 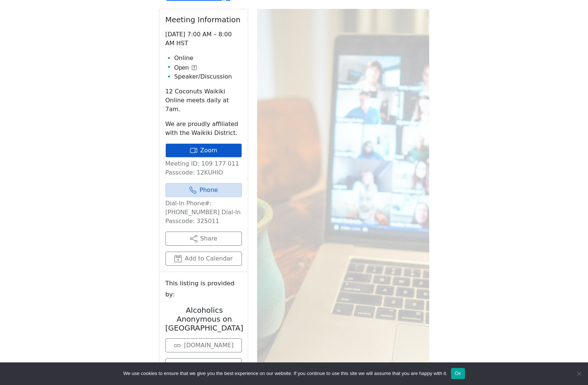 What do you see at coordinates (185, 68) in the screenshot?
I see `button: Open` at bounding box center [185, 68].